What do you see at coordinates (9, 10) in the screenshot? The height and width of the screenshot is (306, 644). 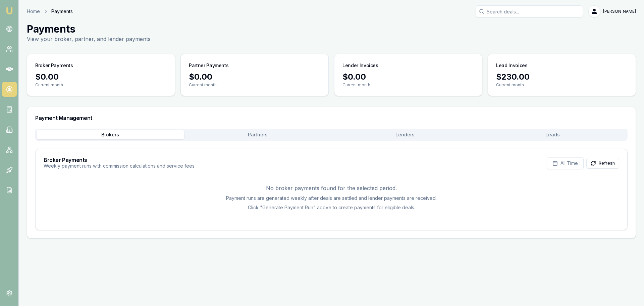 I see `img: emu-icon-u.png` at bounding box center [9, 10].